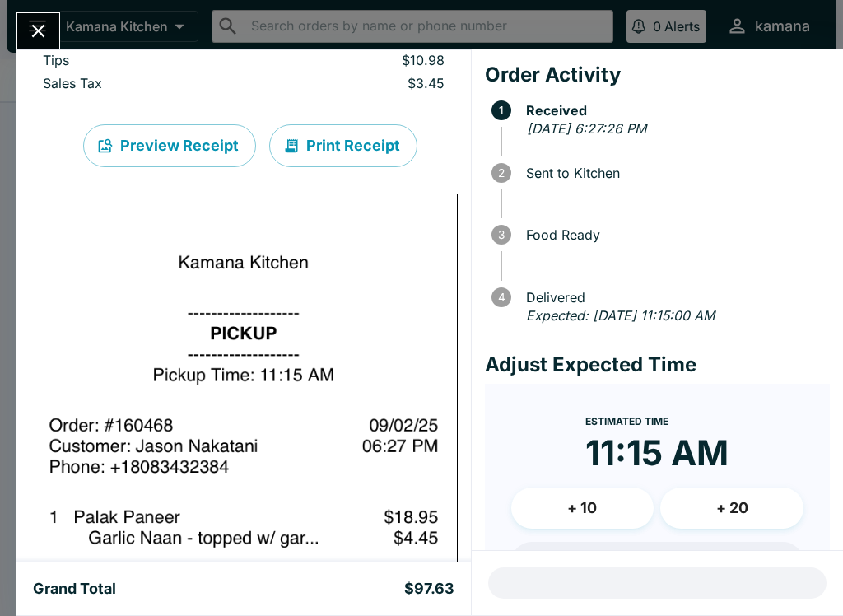 This screenshot has height=616, width=843. What do you see at coordinates (732, 508) in the screenshot?
I see `button: + 20` at bounding box center [732, 508].